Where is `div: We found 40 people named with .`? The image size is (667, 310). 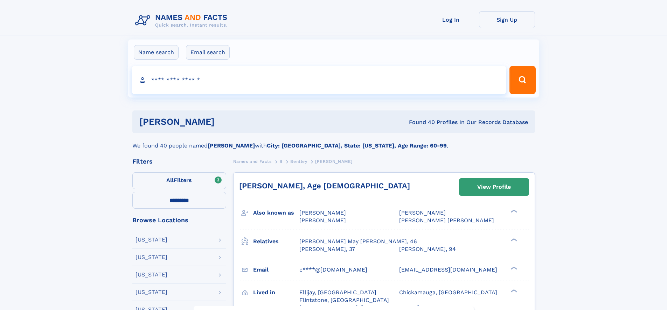 div: We found 40 people named with . is located at coordinates (334, 142).